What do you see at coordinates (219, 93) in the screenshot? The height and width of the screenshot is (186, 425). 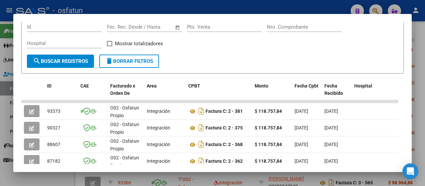 I see `datatable-header-cell: CPBT` at bounding box center [219, 93].